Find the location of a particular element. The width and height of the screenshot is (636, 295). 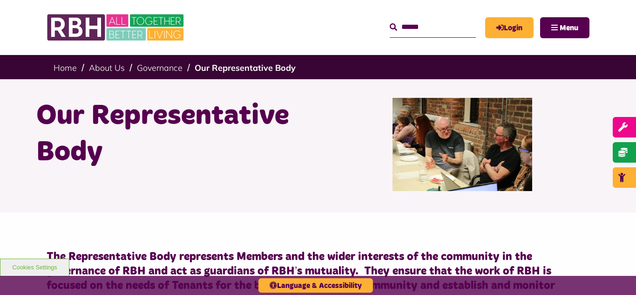

span: Menu is located at coordinates (569, 28).